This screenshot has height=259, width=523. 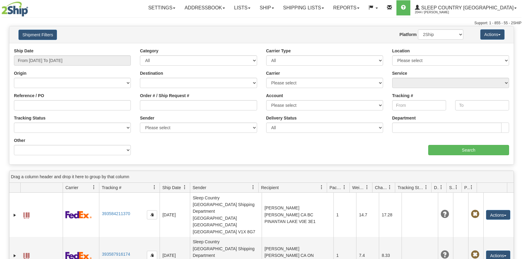 I want to click on td: 14.7, so click(x=367, y=215).